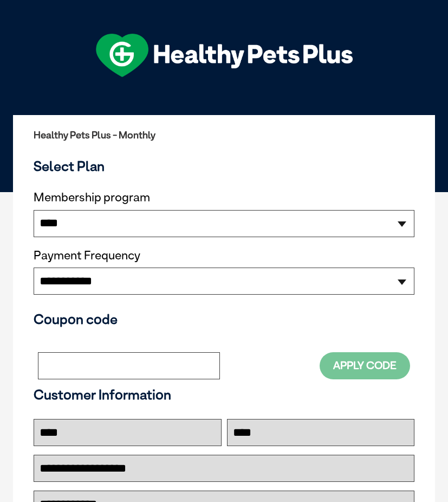 This screenshot has width=448, height=502. I want to click on button: Apply Code, so click(365, 365).